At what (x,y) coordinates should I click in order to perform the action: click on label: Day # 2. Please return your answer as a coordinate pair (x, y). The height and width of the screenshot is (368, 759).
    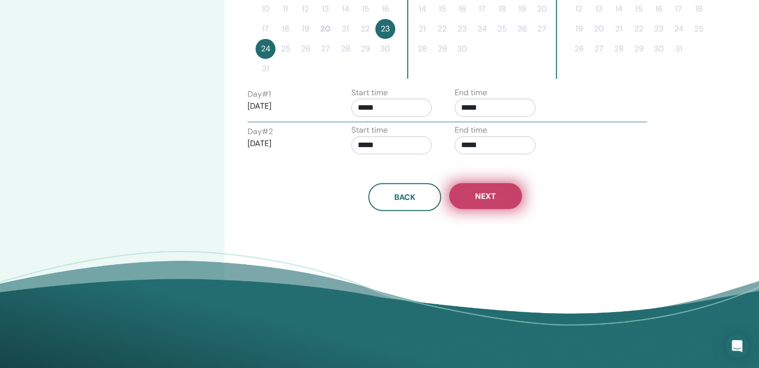
    Looking at the image, I should click on (260, 132).